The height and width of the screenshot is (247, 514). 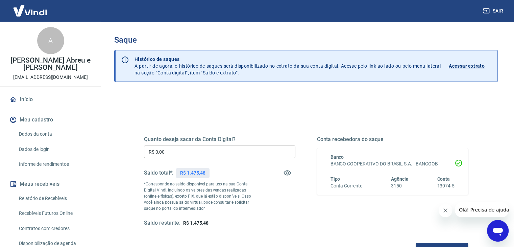 I want to click on button: Meu cadastro, so click(x=50, y=120).